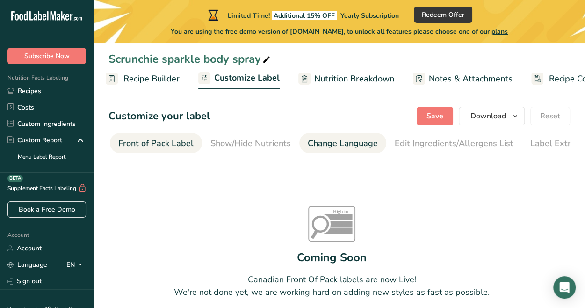 The image size is (585, 308). What do you see at coordinates (143, 79) in the screenshot?
I see `a: Recipe Builder` at bounding box center [143, 79].